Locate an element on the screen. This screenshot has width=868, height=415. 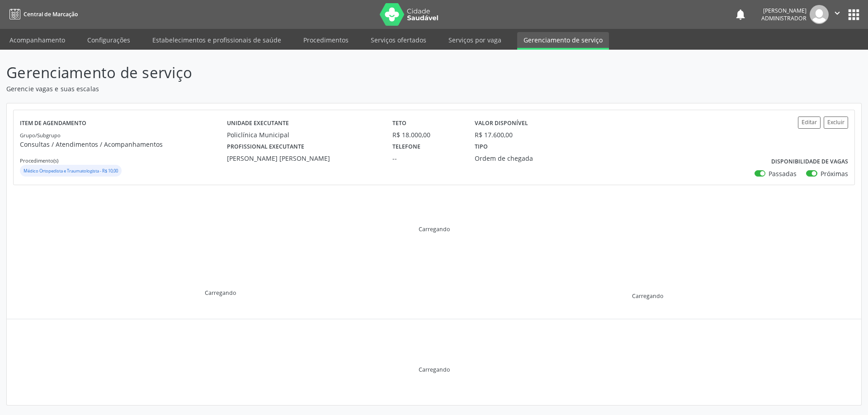
label: Passadas is located at coordinates (782, 173).